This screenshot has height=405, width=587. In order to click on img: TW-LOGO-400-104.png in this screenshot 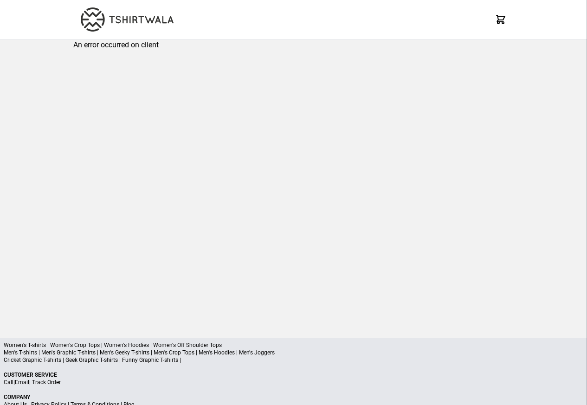, I will do `click(127, 19)`.